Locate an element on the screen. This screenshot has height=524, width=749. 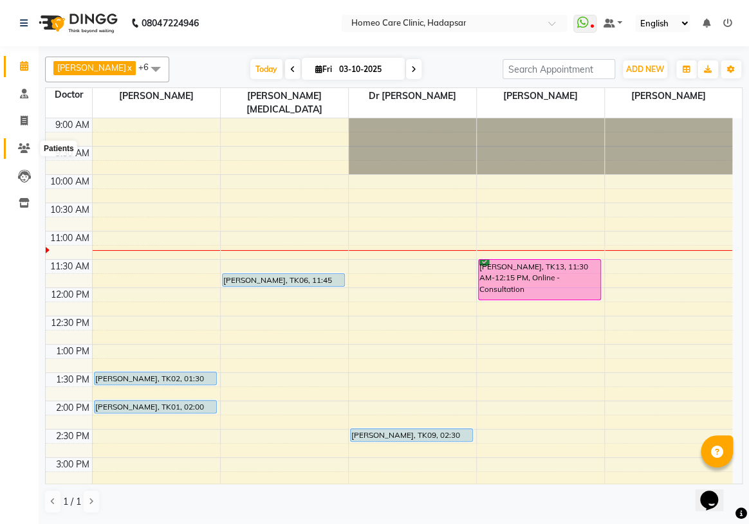
div: 2:30 PM is located at coordinates (73, 436).